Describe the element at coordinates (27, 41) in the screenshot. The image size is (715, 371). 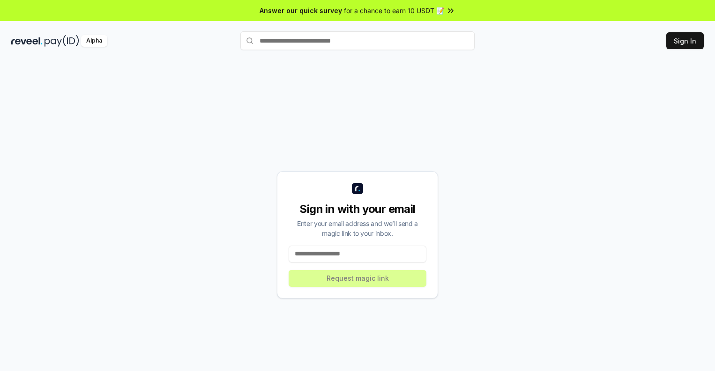
I see `img: reveel_dark` at that location.